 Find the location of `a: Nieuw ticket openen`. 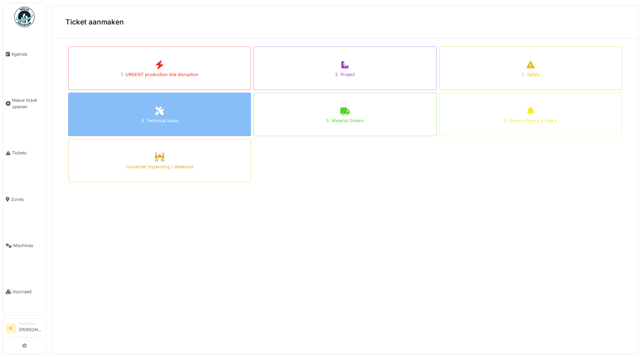

a: Nieuw ticket openen is located at coordinates (25, 103).